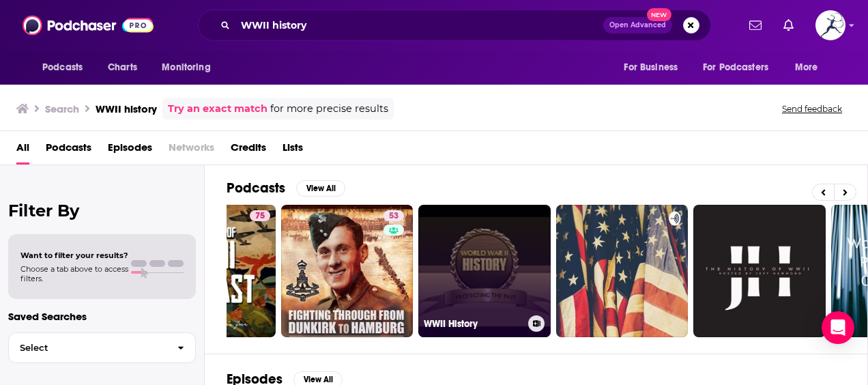 The width and height of the screenshot is (868, 385). What do you see at coordinates (23, 151) in the screenshot?
I see `span: All` at bounding box center [23, 151].